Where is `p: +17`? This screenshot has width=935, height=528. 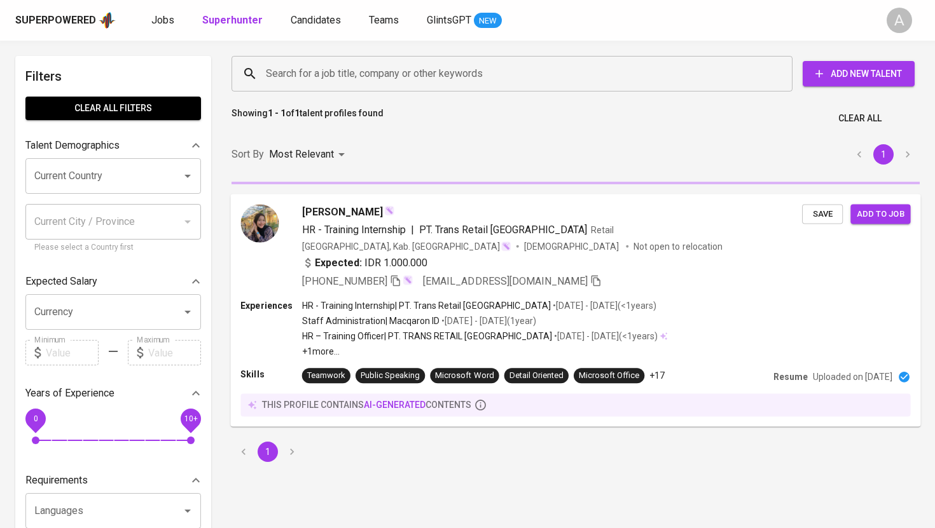 p: +17 is located at coordinates (657, 376).